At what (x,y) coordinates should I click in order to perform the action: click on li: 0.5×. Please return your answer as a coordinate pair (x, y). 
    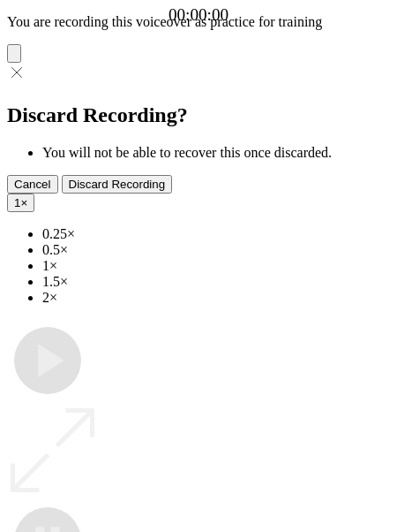
    Looking at the image, I should click on (217, 250).